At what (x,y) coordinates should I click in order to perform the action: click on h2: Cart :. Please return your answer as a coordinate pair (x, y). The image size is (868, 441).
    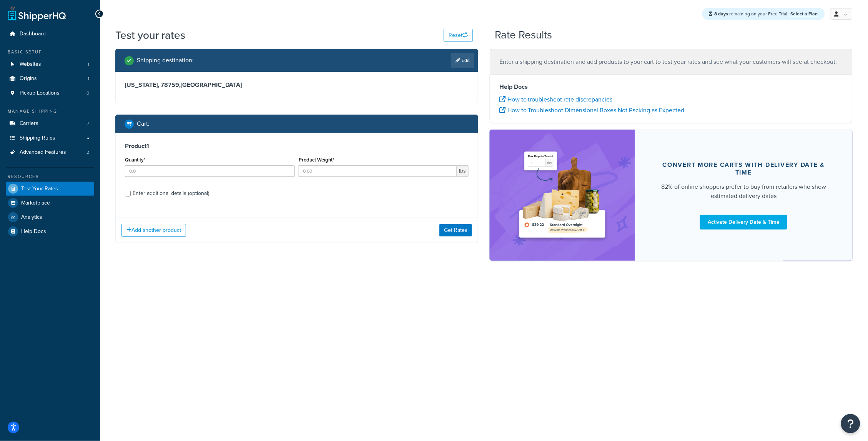
    Looking at the image, I should click on (143, 124).